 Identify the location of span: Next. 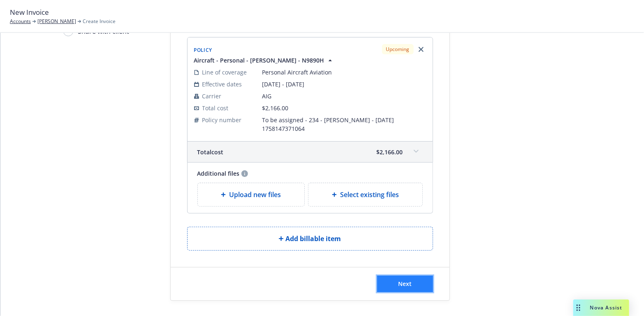
(405, 284).